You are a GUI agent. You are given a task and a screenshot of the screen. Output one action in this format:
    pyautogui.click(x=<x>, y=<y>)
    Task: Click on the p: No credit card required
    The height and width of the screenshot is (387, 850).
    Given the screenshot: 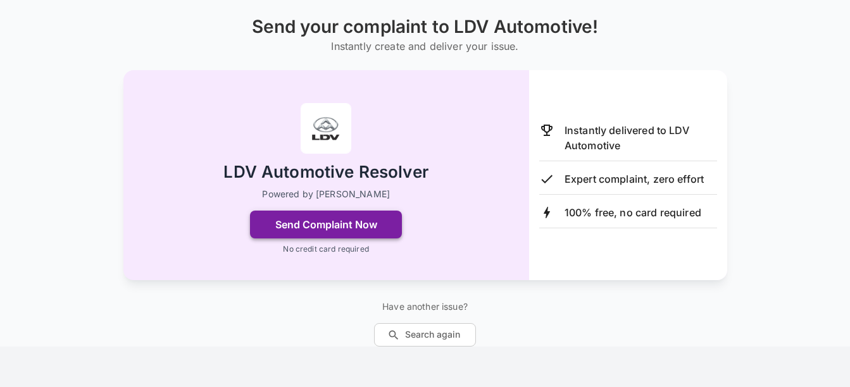 What is the action you would take?
    pyautogui.click(x=325, y=249)
    